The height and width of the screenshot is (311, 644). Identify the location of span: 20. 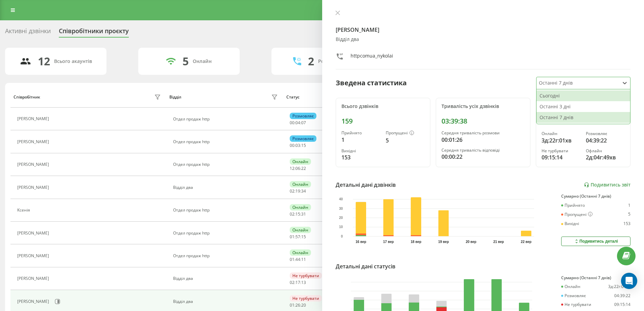
(303, 305).